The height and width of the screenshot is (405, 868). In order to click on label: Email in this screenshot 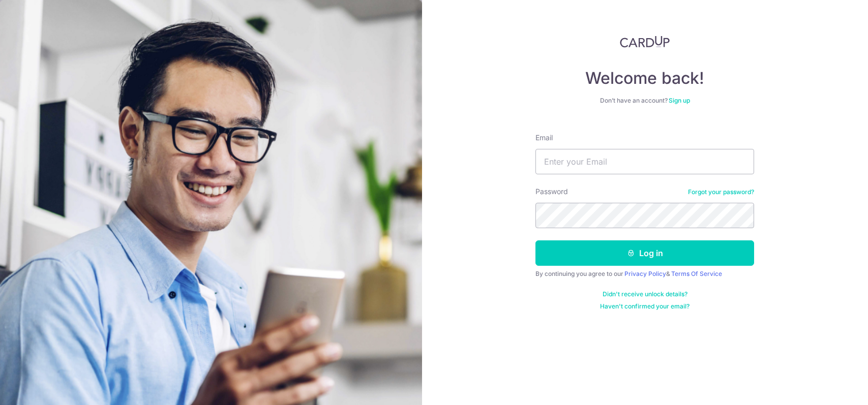, I will do `click(544, 138)`.